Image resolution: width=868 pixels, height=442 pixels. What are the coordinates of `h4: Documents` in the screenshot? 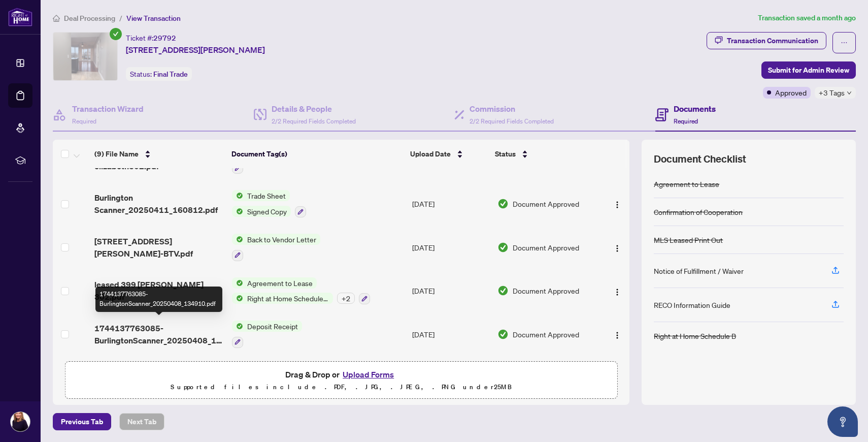 It's located at (695, 109).